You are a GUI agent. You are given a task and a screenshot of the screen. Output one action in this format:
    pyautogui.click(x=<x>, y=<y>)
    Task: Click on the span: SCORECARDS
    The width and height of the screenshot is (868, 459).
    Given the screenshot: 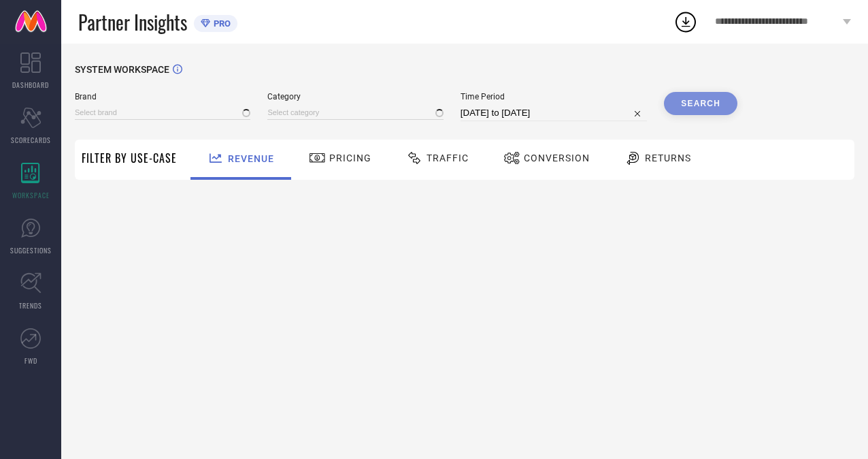 What is the action you would take?
    pyautogui.click(x=31, y=140)
    